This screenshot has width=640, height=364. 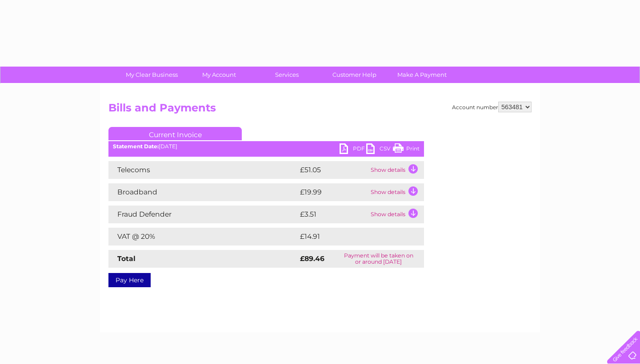 I want to click on strong: Total, so click(x=126, y=258).